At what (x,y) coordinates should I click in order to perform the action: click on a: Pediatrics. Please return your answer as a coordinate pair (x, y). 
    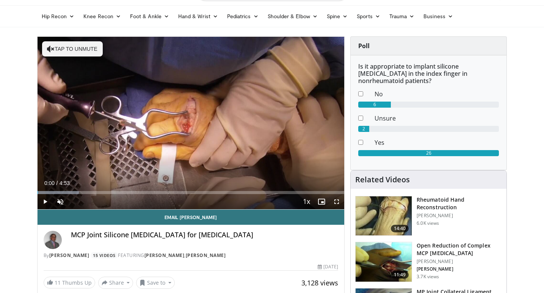
    Looking at the image, I should click on (243, 16).